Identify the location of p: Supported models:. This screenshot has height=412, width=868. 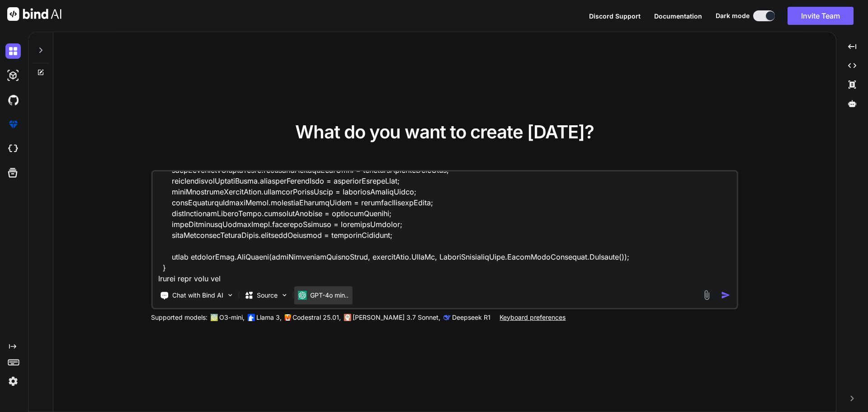
(179, 317).